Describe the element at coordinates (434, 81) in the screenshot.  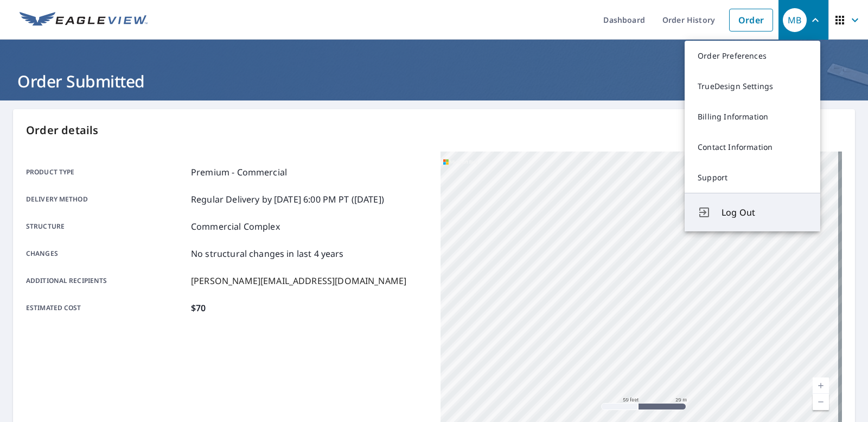
I see `h1: Order Submitted` at that location.